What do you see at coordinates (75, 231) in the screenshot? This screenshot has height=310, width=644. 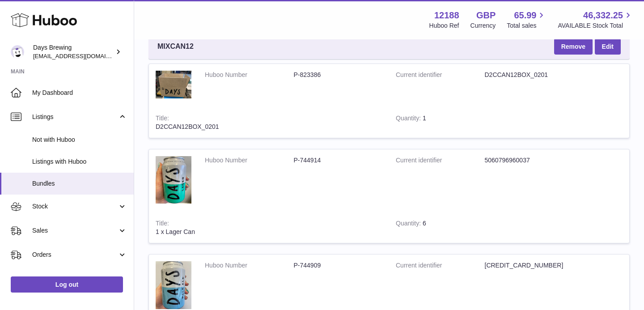 I see `span: Sales` at bounding box center [75, 231].